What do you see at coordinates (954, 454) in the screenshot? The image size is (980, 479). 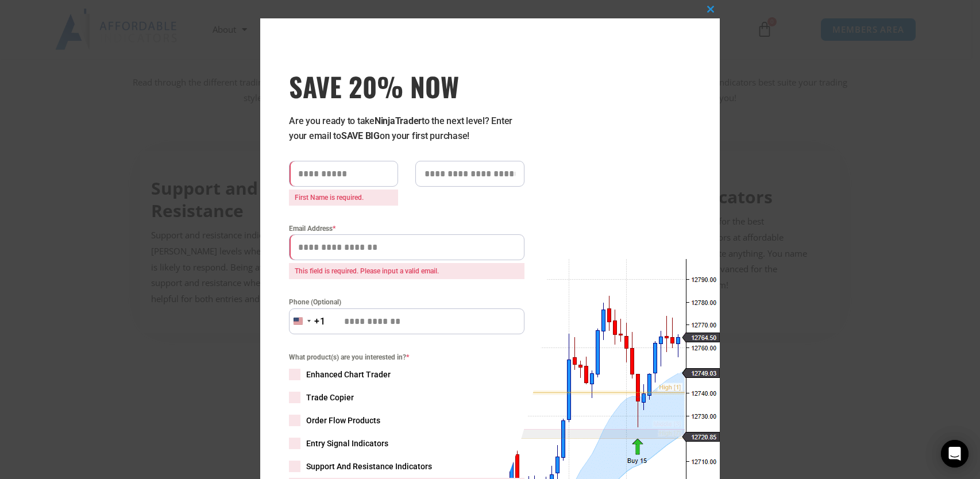 I see `div: Open Intercom Messenger` at bounding box center [954, 454].